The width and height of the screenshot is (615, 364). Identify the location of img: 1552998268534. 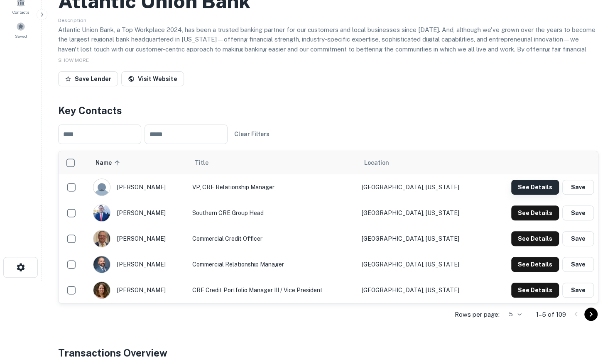
(102, 213).